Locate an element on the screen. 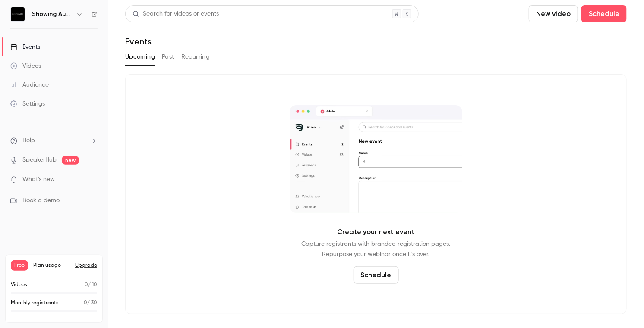 The image size is (644, 328). div: Settings is located at coordinates (28, 104).